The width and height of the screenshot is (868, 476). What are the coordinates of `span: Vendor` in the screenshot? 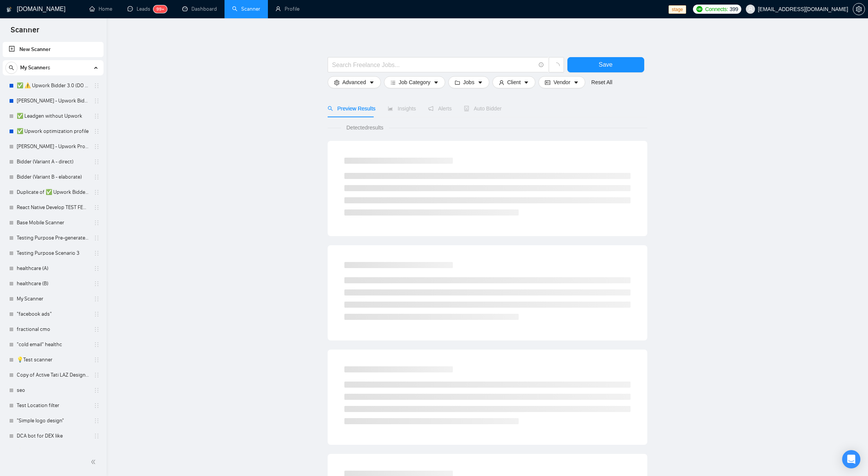 It's located at (561, 82).